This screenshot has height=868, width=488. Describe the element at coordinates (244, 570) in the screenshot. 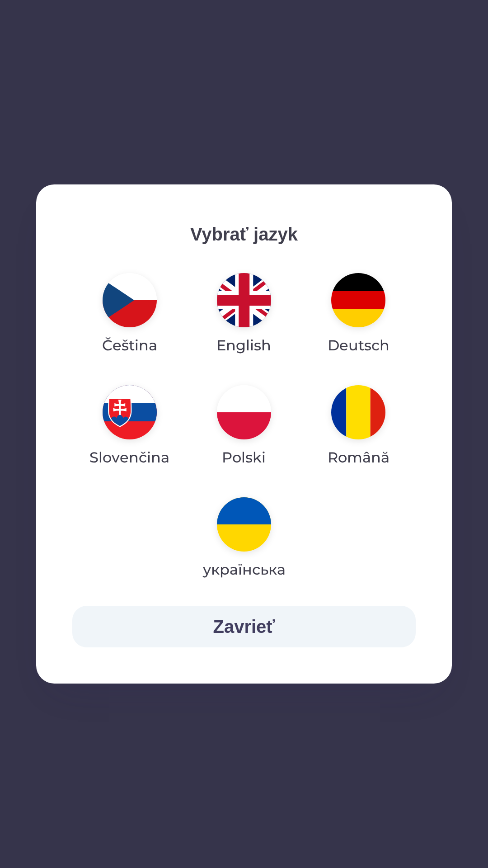

I see `p: українська` at that location.